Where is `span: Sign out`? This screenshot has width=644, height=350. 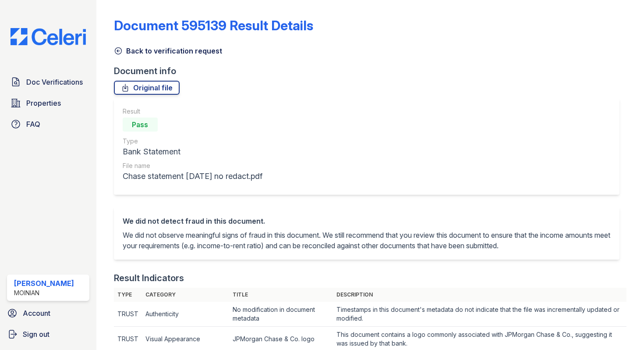 span: Sign out is located at coordinates (36, 334).